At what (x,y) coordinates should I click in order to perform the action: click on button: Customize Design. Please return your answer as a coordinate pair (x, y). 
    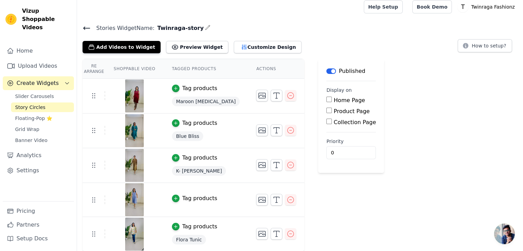
    Looking at the image, I should click on (267, 47).